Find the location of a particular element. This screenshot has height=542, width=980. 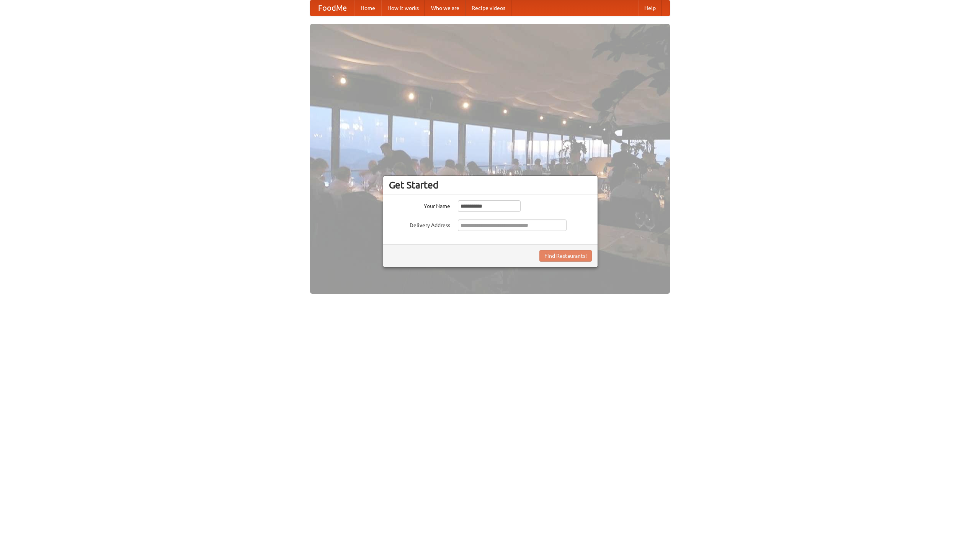

a: Home is located at coordinates (368, 8).